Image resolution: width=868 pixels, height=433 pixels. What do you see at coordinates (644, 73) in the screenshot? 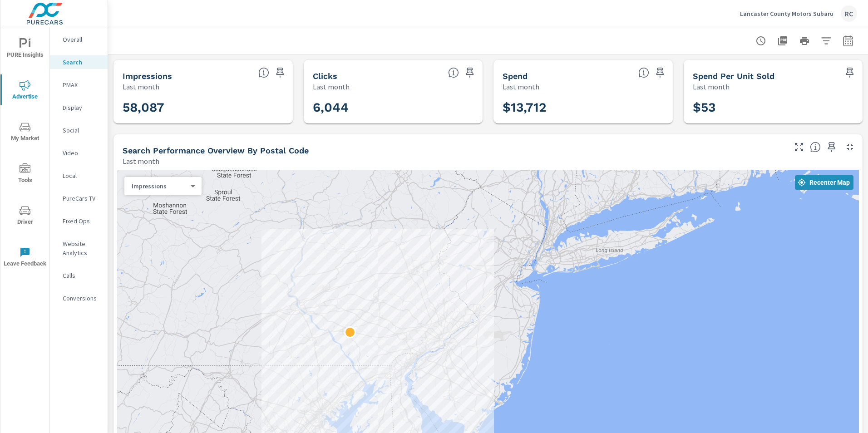
I see `span: The amount of money spent on advertising during the period.` at bounding box center [644, 73].